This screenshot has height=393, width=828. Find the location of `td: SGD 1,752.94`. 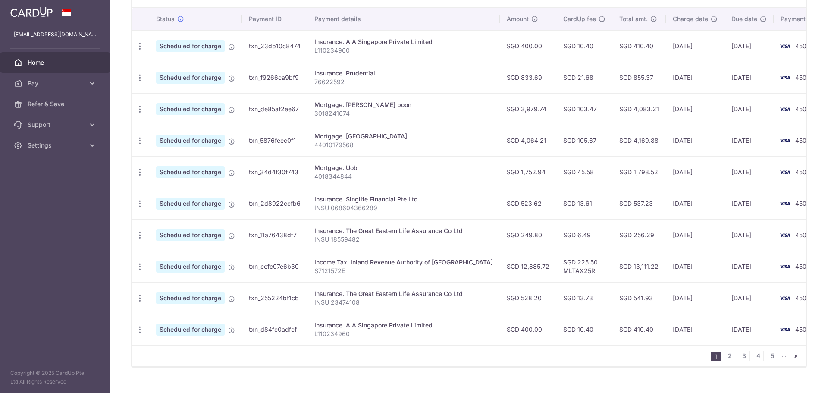

td: SGD 1,752.94 is located at coordinates (528, 172).